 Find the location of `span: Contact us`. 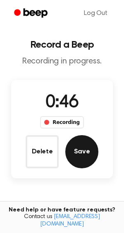

span: Contact us is located at coordinates (62, 221).